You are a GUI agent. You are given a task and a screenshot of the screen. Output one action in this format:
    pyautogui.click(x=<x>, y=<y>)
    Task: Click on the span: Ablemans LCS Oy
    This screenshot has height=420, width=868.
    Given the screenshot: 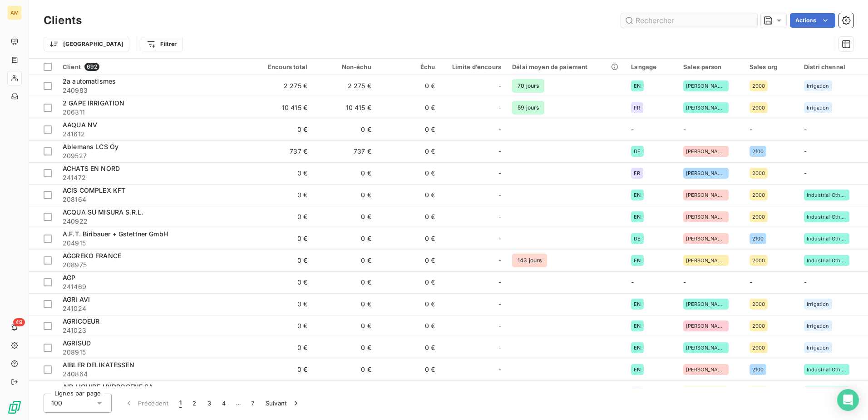 What is the action you would take?
    pyautogui.click(x=90, y=146)
    